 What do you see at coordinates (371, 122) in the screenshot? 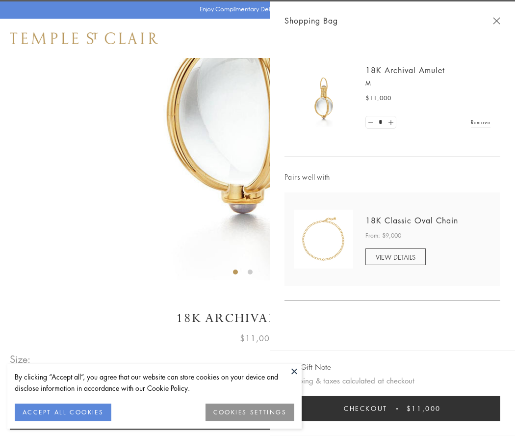
I see `a: Set quantity to 0` at bounding box center [371, 122].